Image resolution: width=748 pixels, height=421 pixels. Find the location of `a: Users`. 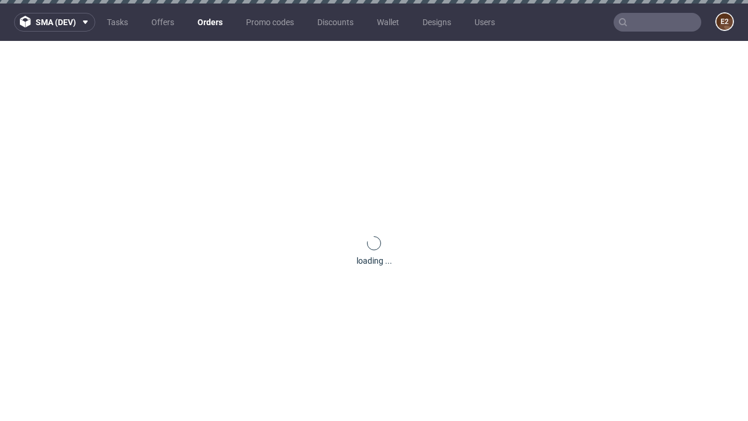

a: Users is located at coordinates (484, 22).